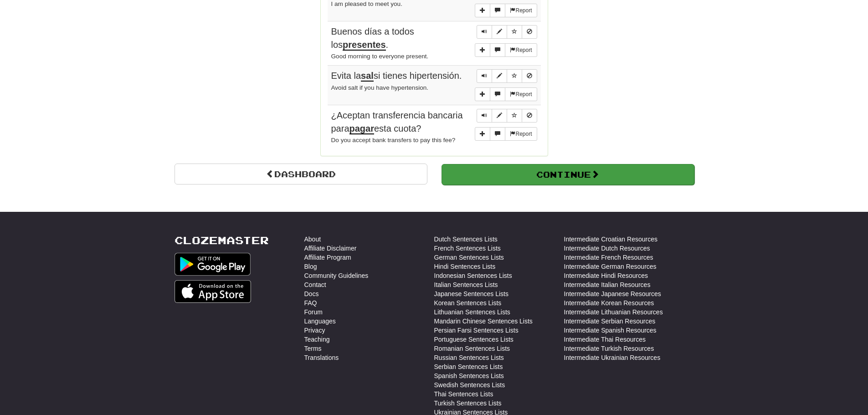 Image resolution: width=868 pixels, height=415 pixels. What do you see at coordinates (213, 292) in the screenshot?
I see `img: Get it on App Store` at bounding box center [213, 292].